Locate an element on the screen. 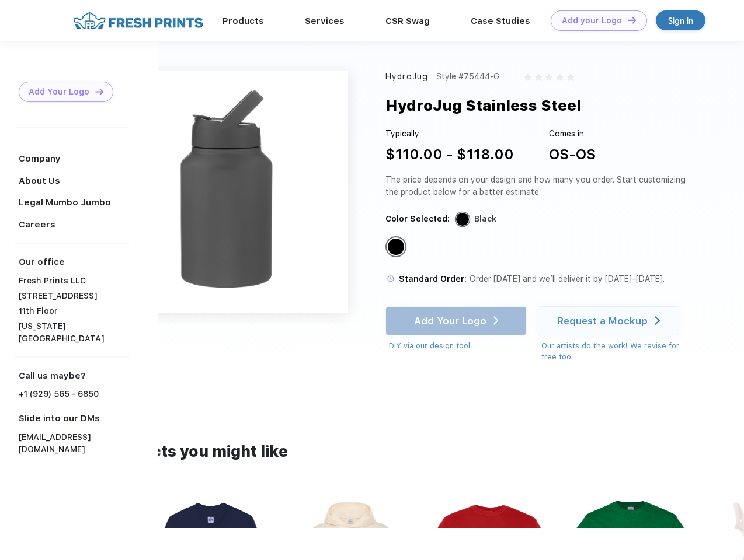 The image size is (744, 560). a: About Us is located at coordinates (39, 180).